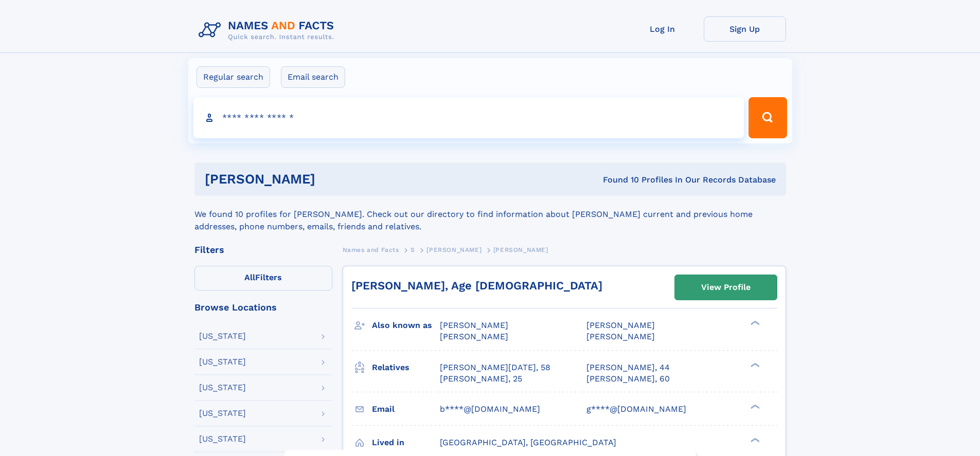 The height and width of the screenshot is (456, 980). What do you see at coordinates (768, 118) in the screenshot?
I see `button: Search Button` at bounding box center [768, 118].